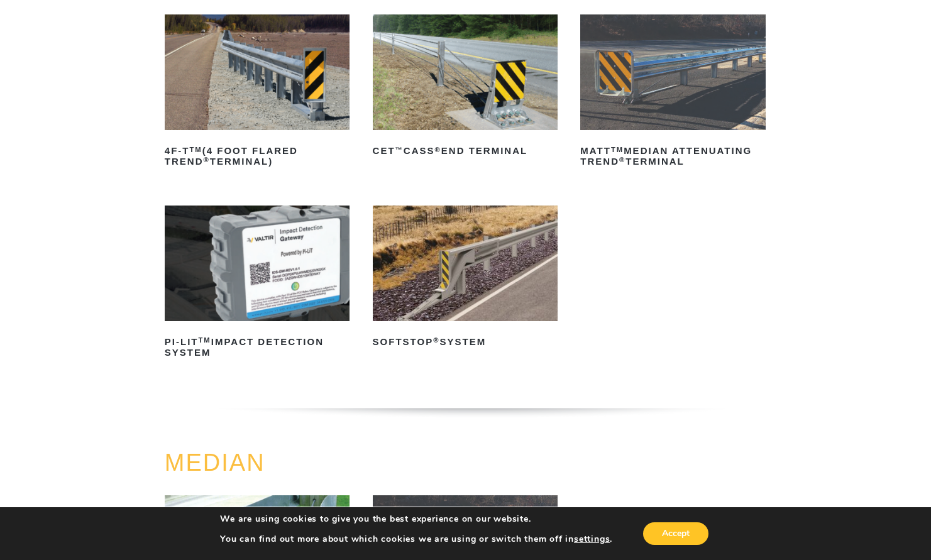 This screenshot has height=560, width=931. I want to click on h2: 4F-T (4 Foot Flared TREND Terminal), so click(257, 157).